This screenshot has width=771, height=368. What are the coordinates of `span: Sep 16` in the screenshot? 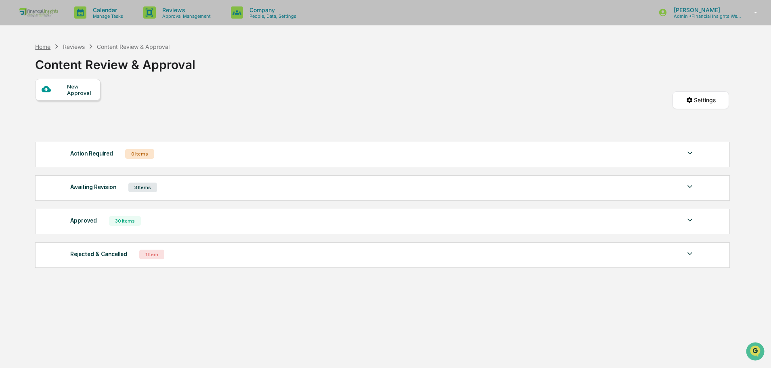 It's located at (80, 113).